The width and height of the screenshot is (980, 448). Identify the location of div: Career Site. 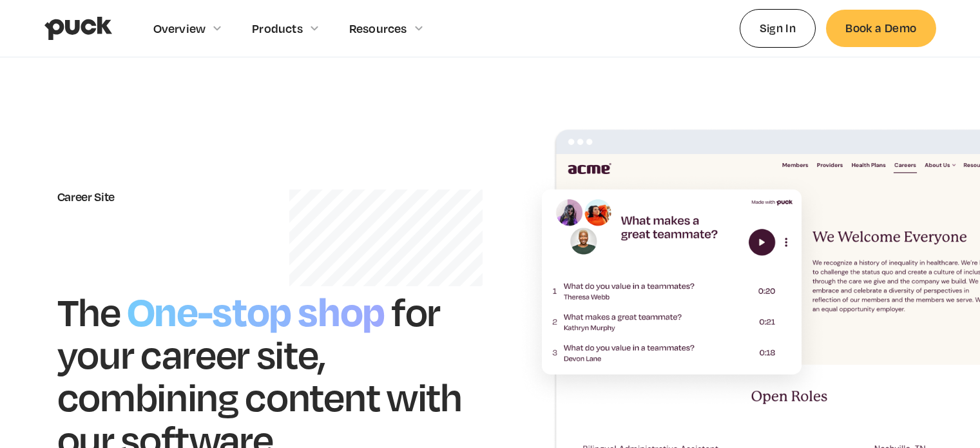
(261, 197).